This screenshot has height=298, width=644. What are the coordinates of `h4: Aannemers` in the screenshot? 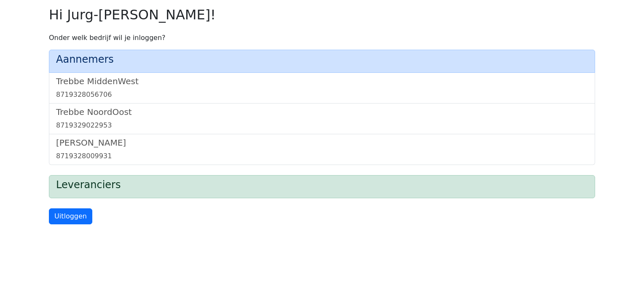 It's located at (322, 60).